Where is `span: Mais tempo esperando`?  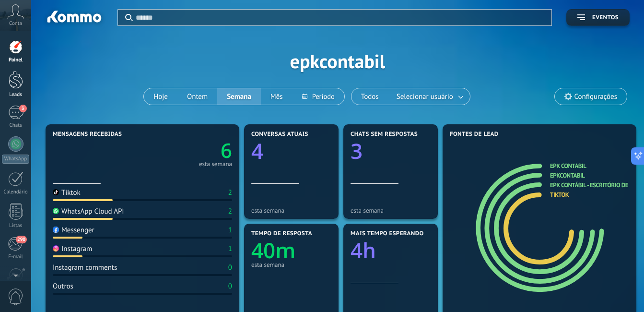
span: Mais tempo esperando is located at coordinates (387, 234).